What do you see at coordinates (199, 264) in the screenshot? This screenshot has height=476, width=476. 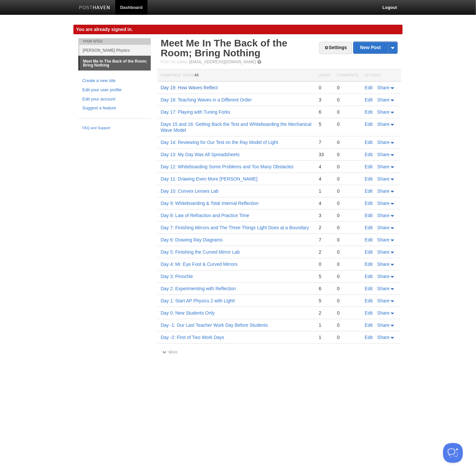 I see `a: Day 4: Mr. Eye Foot & Curved Mirrors` at bounding box center [199, 264].